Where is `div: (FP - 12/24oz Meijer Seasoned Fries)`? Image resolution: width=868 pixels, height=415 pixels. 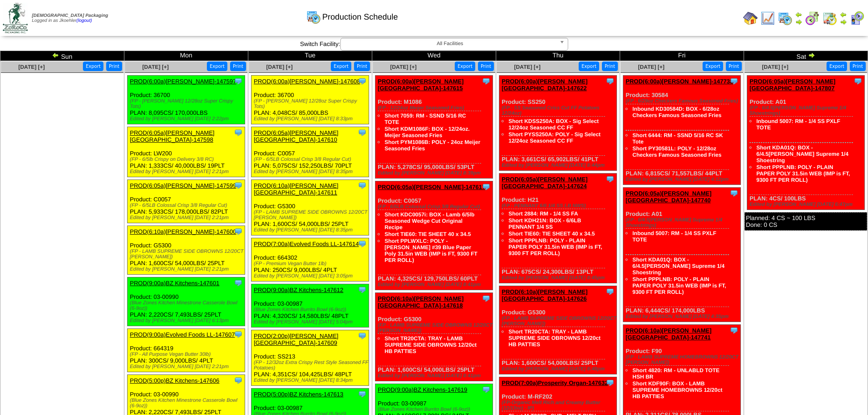 div: (FP - 12/24oz Meijer Seasoned Fries) is located at coordinates (435, 108).